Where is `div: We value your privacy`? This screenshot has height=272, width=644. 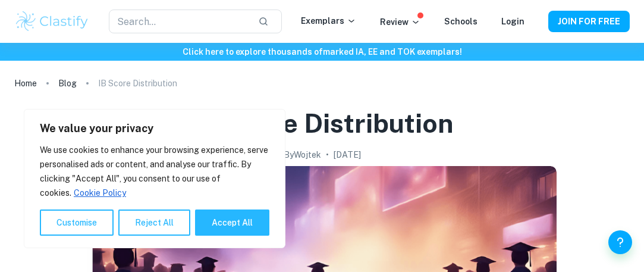 div: We value your privacy is located at coordinates (155, 179).